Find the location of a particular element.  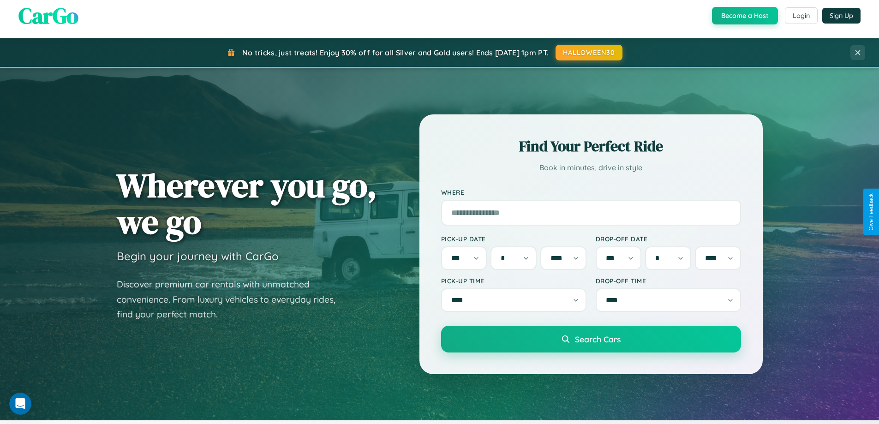

button: Login is located at coordinates (801, 16).